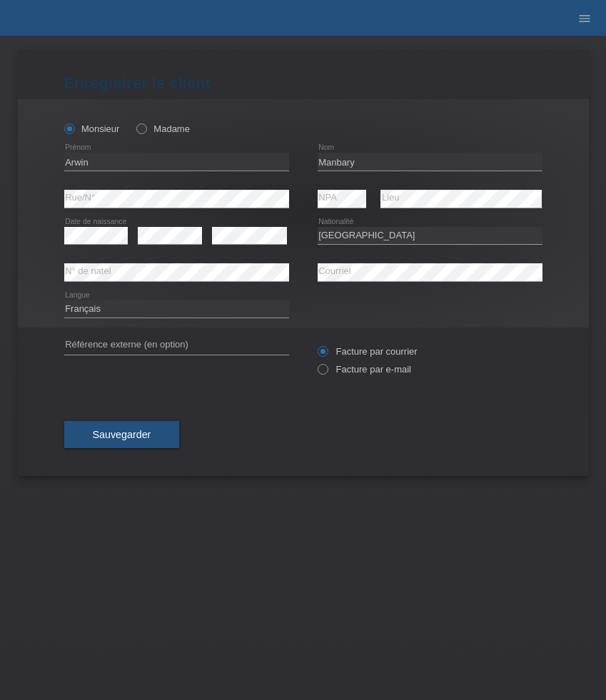 The height and width of the screenshot is (700, 606). Describe the element at coordinates (122, 434) in the screenshot. I see `span: Sauvegarder` at that location.